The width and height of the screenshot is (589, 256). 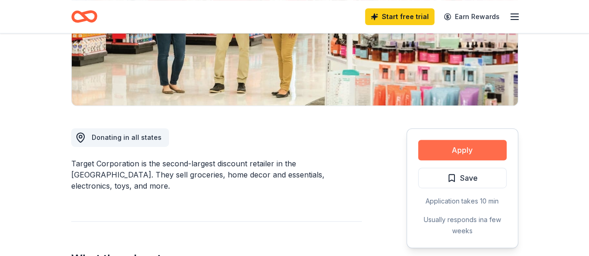 What do you see at coordinates (462, 202) in the screenshot?
I see `div: Application takes 10 min` at bounding box center [462, 202].